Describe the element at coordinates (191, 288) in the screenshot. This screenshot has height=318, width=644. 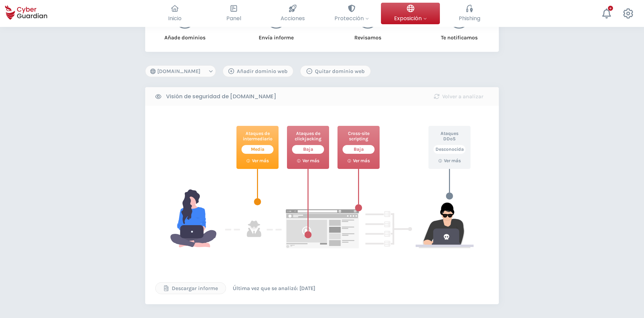
I see `button: Descargar informe` at that location.